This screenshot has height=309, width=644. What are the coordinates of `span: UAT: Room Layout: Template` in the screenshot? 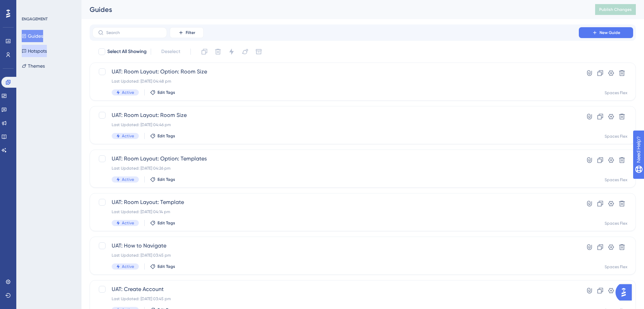 It's located at (336, 202).